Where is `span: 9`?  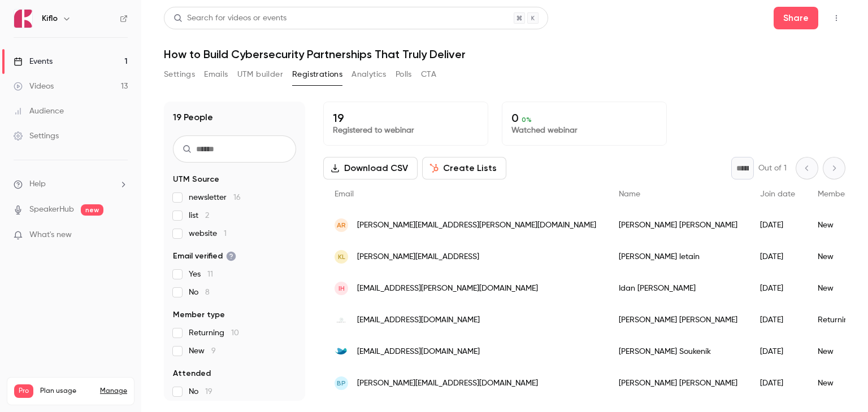
span: 9 is located at coordinates (214, 351).